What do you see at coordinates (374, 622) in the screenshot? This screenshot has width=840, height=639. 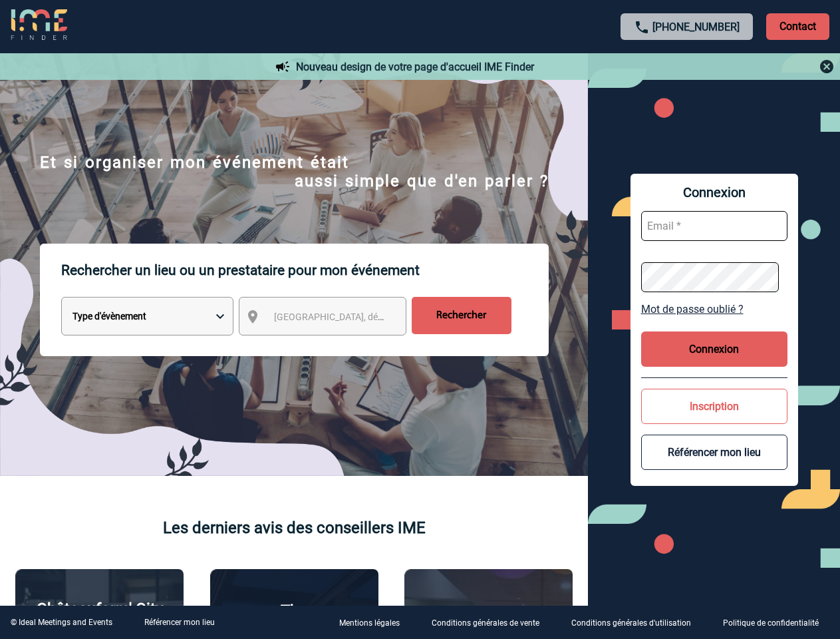 I see `a: Mentions légales` at bounding box center [374, 622].